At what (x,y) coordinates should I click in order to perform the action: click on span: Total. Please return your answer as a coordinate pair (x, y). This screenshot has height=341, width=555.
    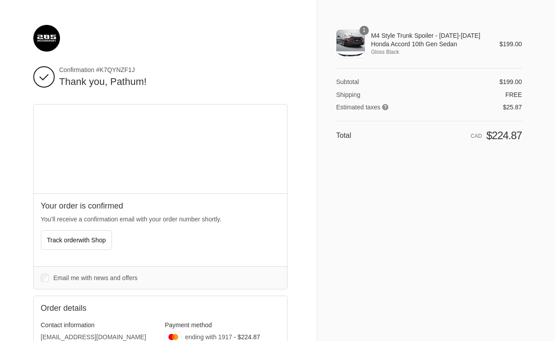
    Looking at the image, I should click on (344, 135).